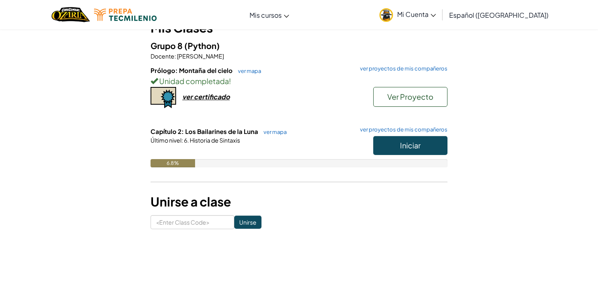  I want to click on button: Iniciar, so click(410, 146).